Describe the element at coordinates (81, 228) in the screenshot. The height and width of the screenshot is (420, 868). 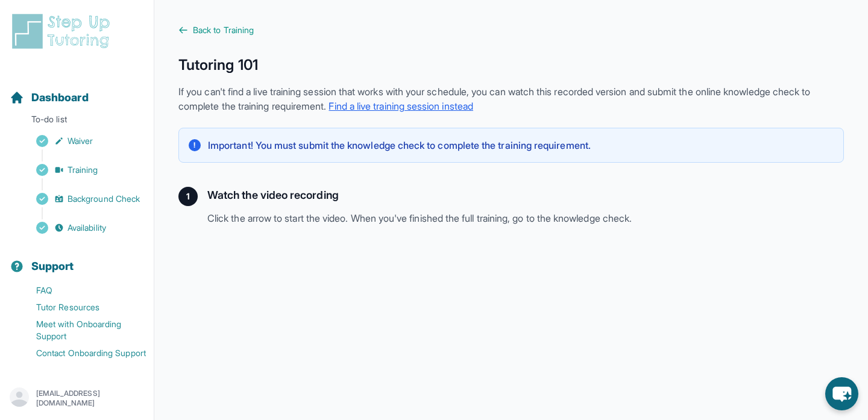
I see `a: Availability` at that location.